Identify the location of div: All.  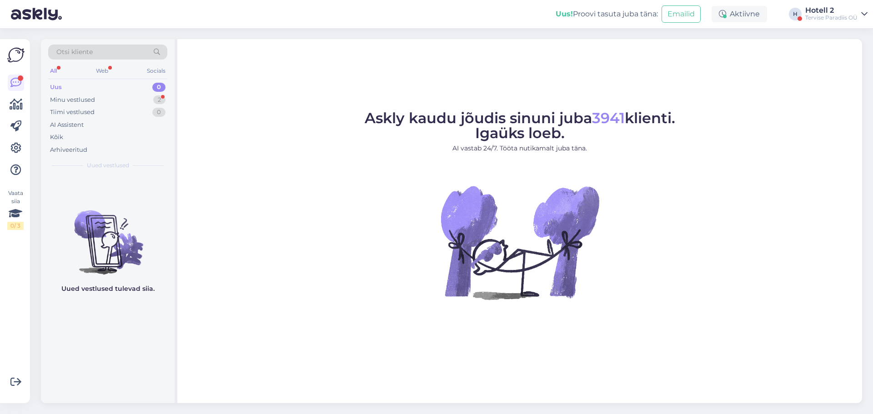
(53, 71).